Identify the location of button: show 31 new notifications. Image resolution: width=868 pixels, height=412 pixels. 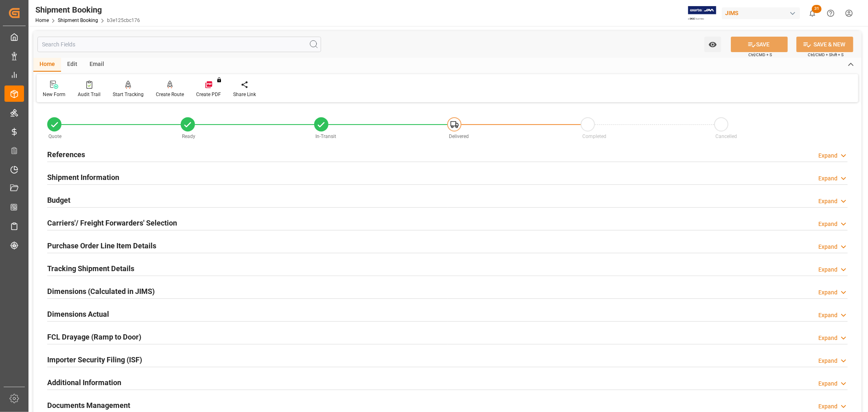
(813, 13).